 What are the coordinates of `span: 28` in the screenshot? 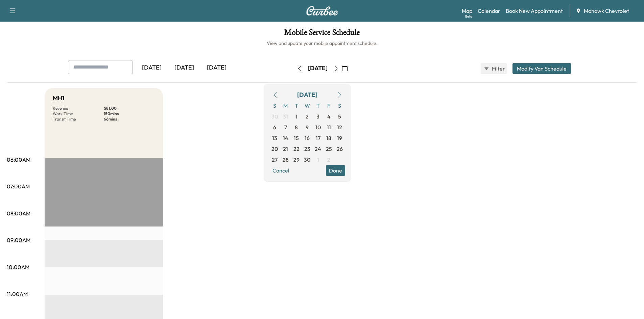 It's located at (286, 160).